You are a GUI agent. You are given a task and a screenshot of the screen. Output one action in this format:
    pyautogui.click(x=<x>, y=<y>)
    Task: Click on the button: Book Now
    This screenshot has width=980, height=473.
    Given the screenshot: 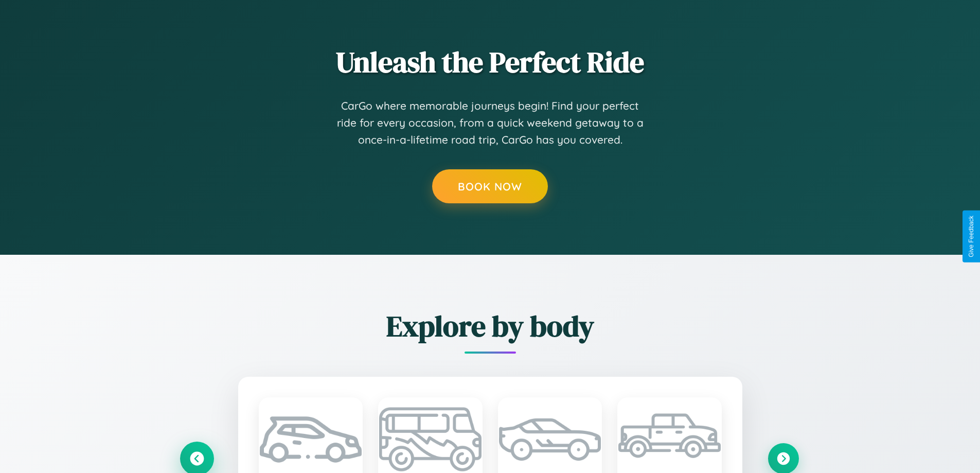 What is the action you would take?
    pyautogui.click(x=490, y=186)
    